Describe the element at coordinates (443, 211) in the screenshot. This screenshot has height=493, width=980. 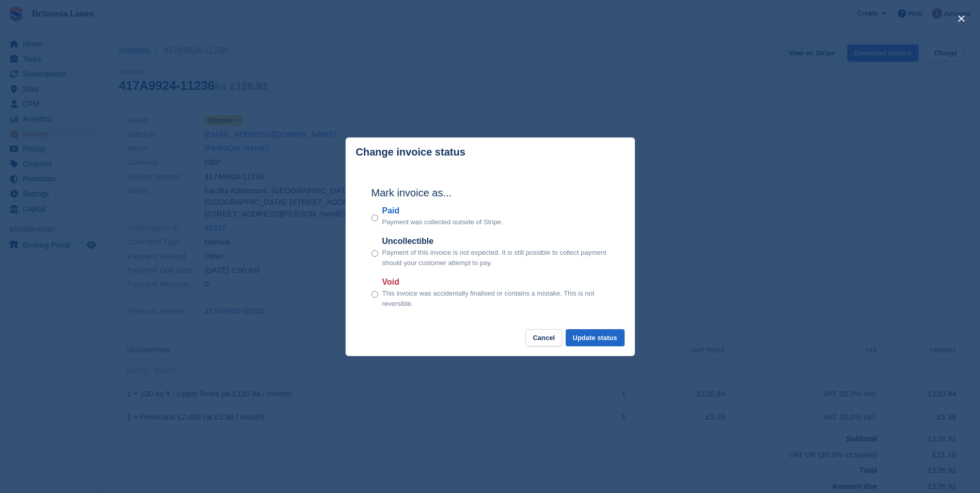
I see `label: Paid` at that location.